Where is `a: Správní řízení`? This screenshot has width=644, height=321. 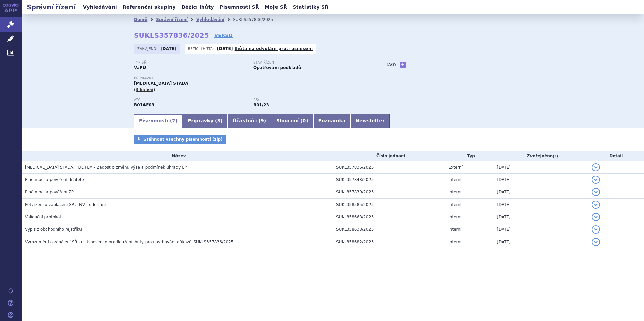 a: Správní řízení is located at coordinates (172, 20).